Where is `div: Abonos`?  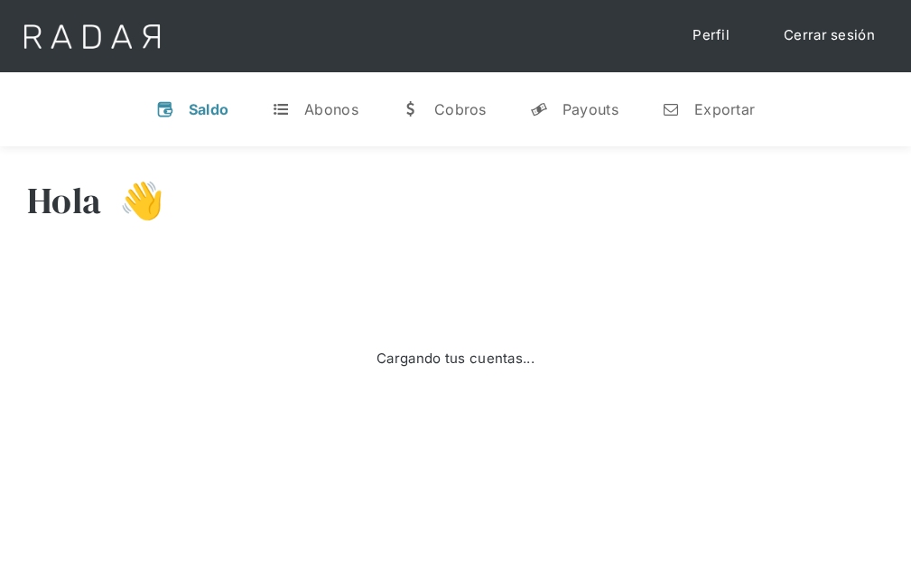
div: Abonos is located at coordinates (332, 109).